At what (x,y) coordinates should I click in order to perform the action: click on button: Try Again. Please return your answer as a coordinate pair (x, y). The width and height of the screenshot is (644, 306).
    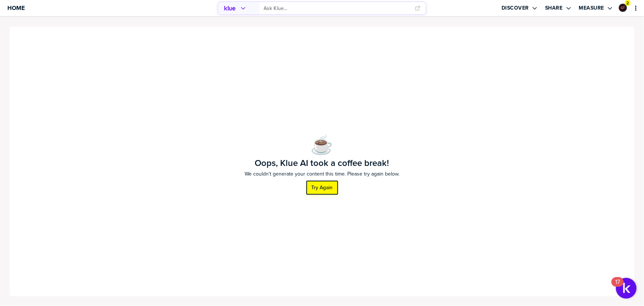
    Looking at the image, I should click on (322, 188).